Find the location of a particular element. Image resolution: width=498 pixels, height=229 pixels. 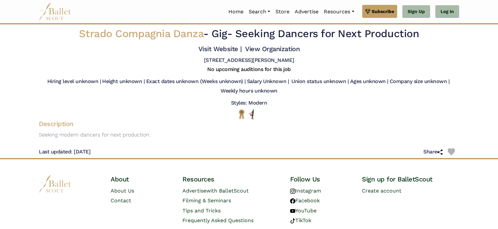

a: TikTok is located at coordinates (301, 221).